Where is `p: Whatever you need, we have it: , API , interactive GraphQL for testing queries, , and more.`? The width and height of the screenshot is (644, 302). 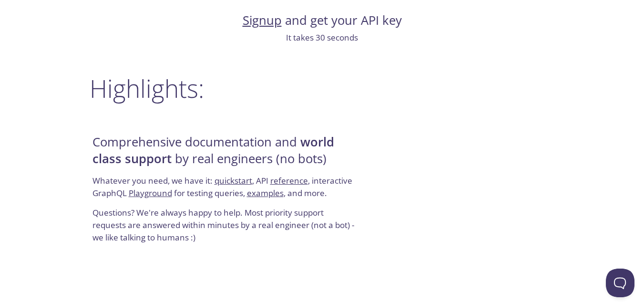
p: Whatever you need, we have it: , API , interactive GraphQL for testing queries, , and more. is located at coordinates (225, 190).